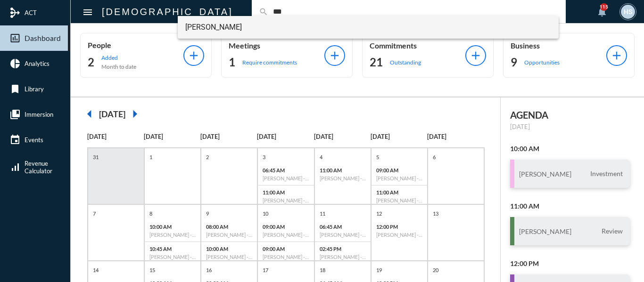  I want to click on div: 115, so click(604, 7).